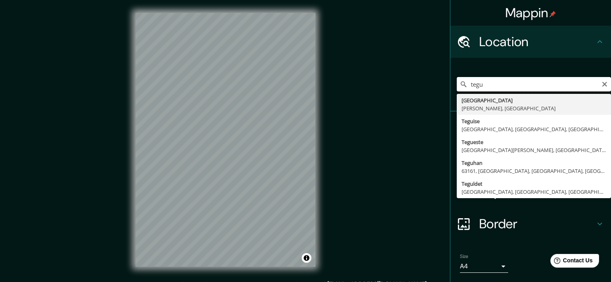  Describe the element at coordinates (552, 14) in the screenshot. I see `img: pin-icon.png` at that location.